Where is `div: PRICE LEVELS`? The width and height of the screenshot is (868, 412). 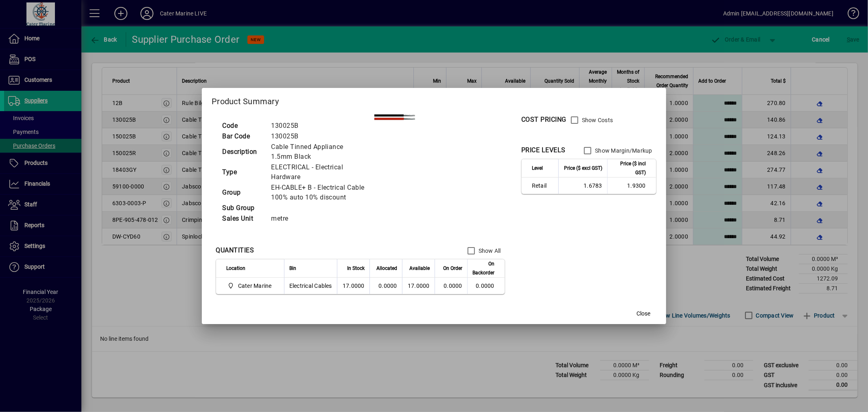 div: PRICE LEVELS is located at coordinates (544, 150).